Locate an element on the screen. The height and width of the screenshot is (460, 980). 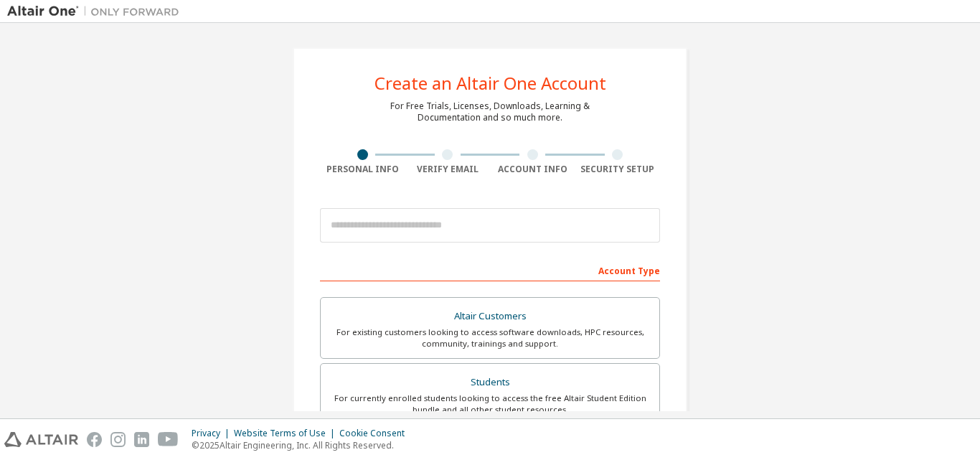
div: Students is located at coordinates (490, 383).